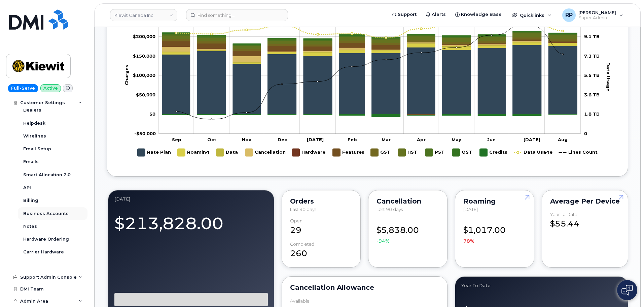  I want to click on div: $1,017.00, so click(495, 231).